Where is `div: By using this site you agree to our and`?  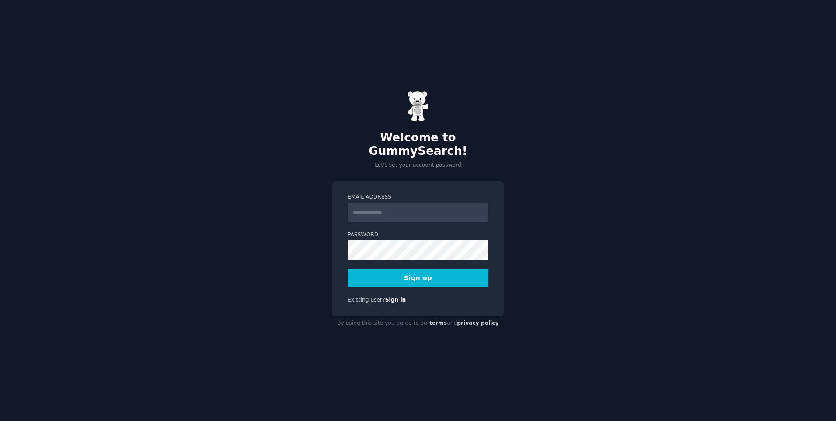
div: By using this site you agree to our and is located at coordinates (418, 323).